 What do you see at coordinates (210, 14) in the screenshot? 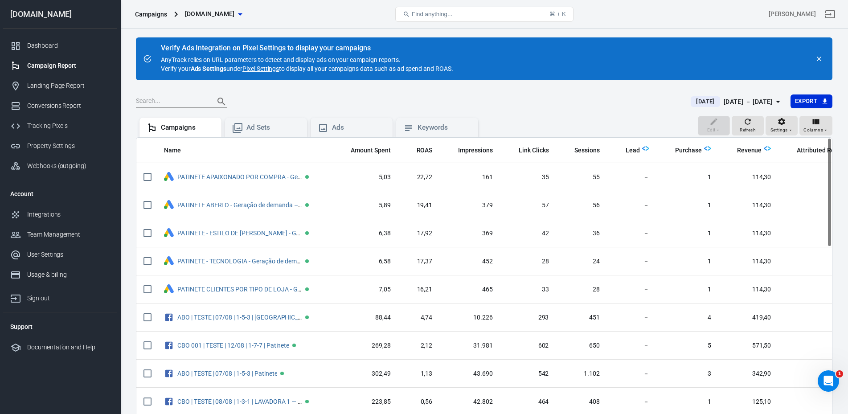
I see `span: casatech-es.com` at bounding box center [210, 14].